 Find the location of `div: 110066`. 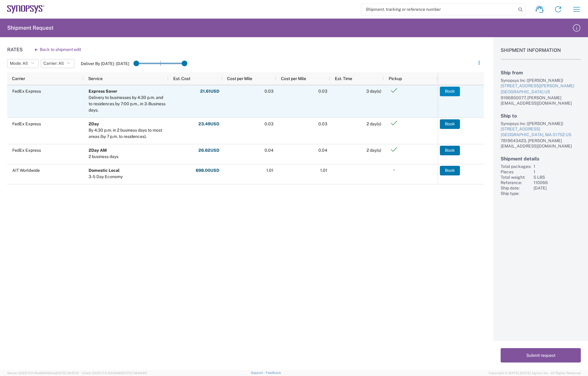

div: 110066 is located at coordinates (557, 183).